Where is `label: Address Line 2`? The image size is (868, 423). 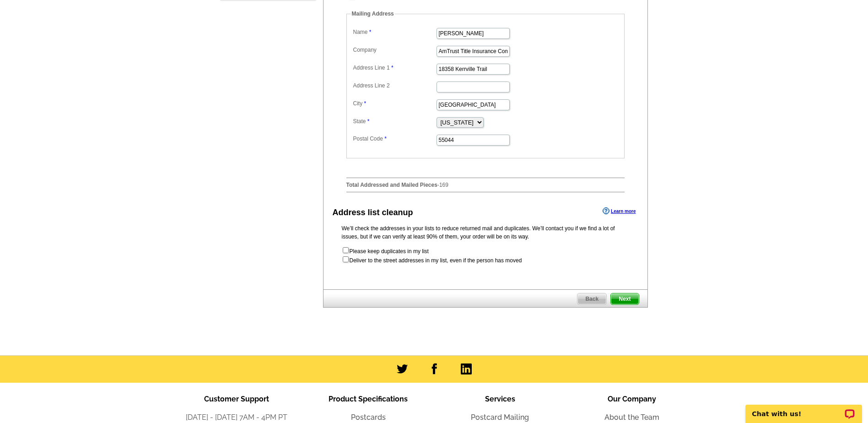
label: Address Line 2 is located at coordinates (394, 86).